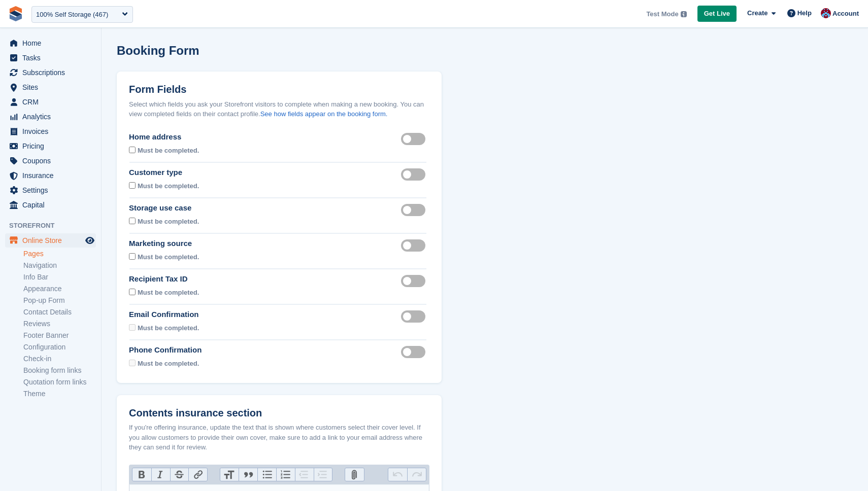  I want to click on a: See how fields appear on the booking form., so click(324, 113).